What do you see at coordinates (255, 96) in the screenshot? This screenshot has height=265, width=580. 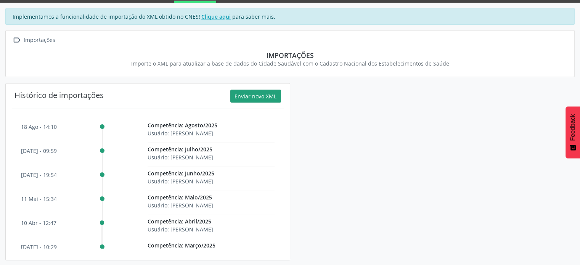 I see `button: Enviar novo XML` at bounding box center [255, 96].